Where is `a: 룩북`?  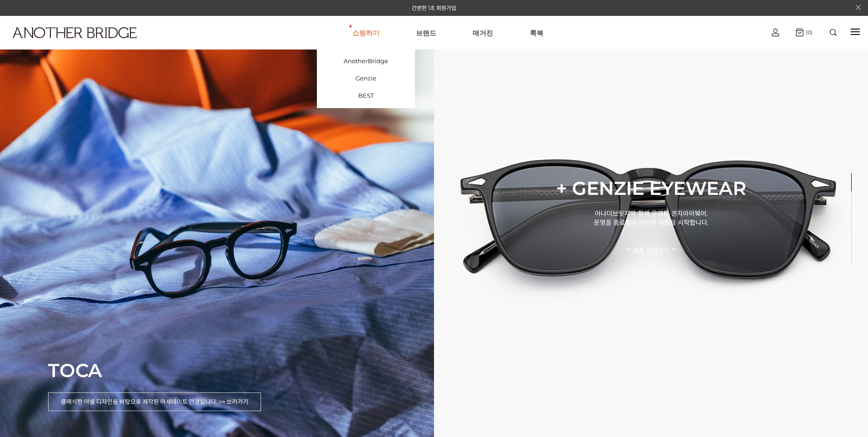
a: 룩북 is located at coordinates (537, 32).